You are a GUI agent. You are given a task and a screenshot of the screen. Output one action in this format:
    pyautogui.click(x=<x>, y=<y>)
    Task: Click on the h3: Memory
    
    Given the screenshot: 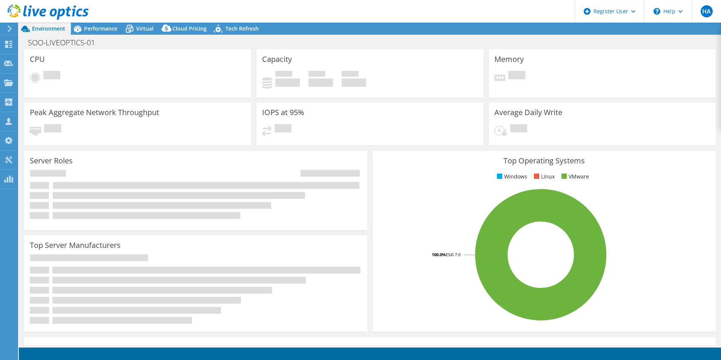 What is the action you would take?
    pyautogui.click(x=509, y=59)
    